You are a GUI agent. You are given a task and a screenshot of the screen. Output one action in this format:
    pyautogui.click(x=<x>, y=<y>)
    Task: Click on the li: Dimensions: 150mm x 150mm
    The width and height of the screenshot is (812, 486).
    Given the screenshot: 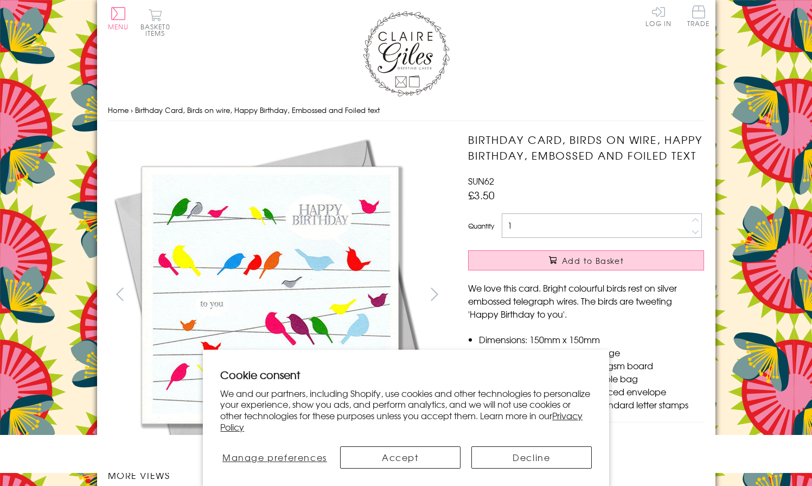 What is the action you would take?
    pyautogui.click(x=591, y=339)
    